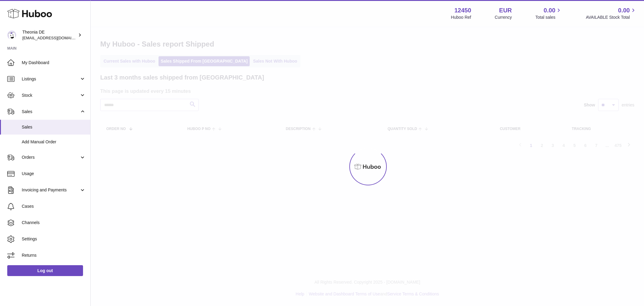  I want to click on div: Theonia DE, so click(49, 35).